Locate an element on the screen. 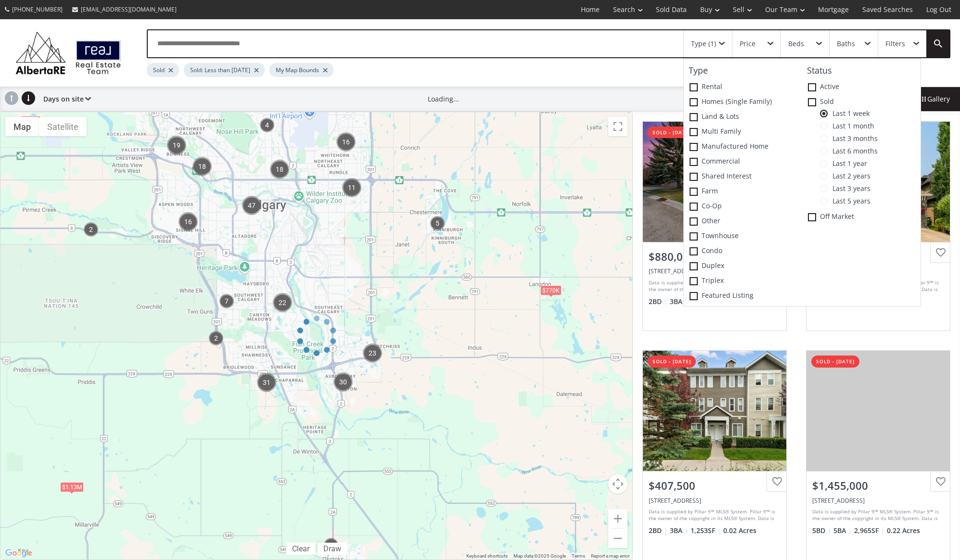 Image resolution: width=960 pixels, height=560 pixels. label: Triplex is located at coordinates (743, 281).